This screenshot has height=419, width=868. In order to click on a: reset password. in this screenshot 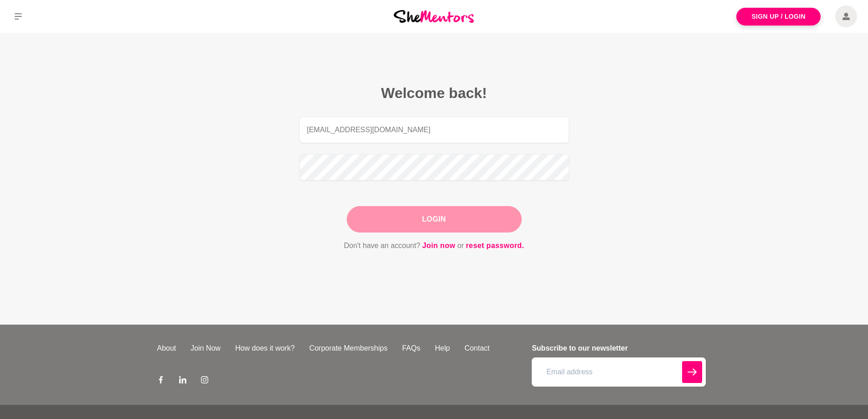, I will do `click(495, 246)`.